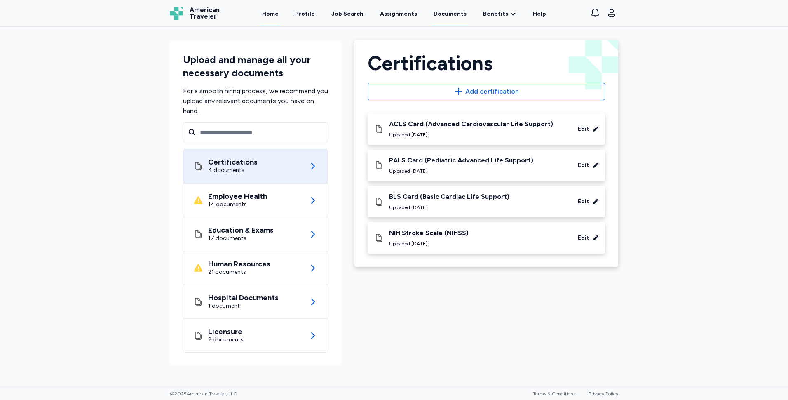 The image size is (788, 400). Describe the element at coordinates (176, 13) in the screenshot. I see `img: Logo` at that location.